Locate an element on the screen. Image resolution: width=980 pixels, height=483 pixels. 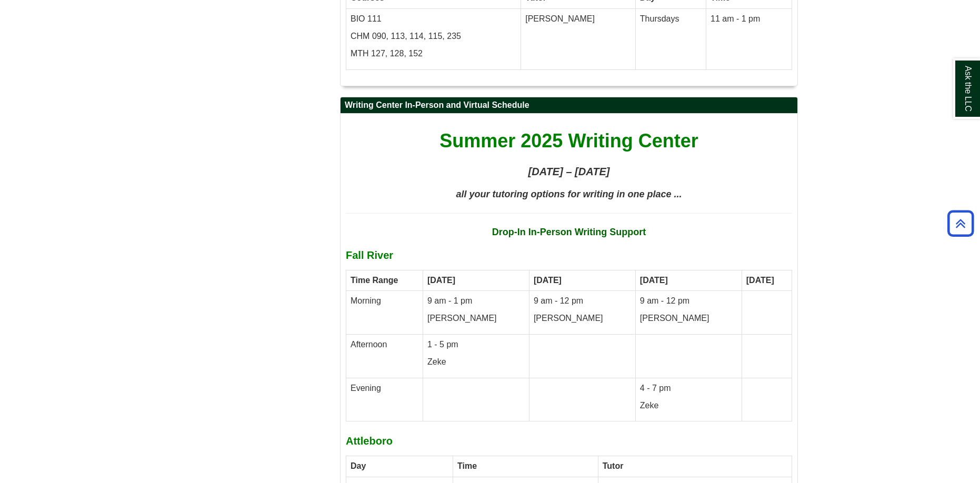
p: BIO 111 is located at coordinates (433, 19).